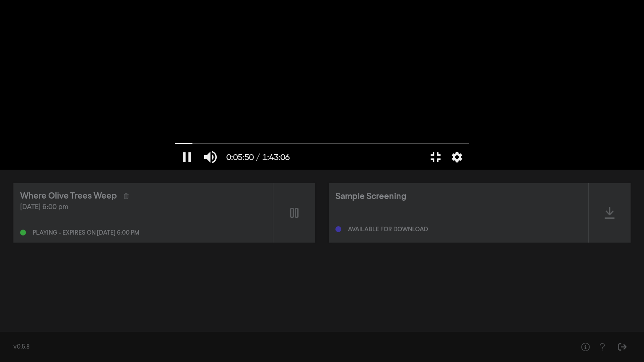 This screenshot has height=362, width=644. What do you see at coordinates (622, 347) in the screenshot?
I see `button: Sign Out` at bounding box center [622, 347].